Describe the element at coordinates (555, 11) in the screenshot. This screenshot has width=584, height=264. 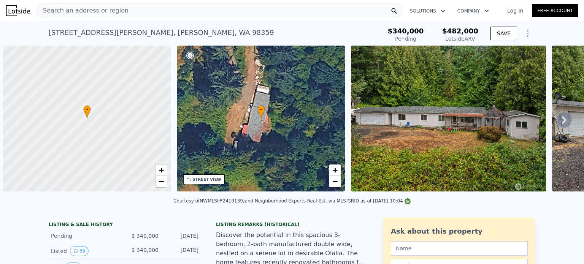
I see `a: Free Account` at that location.